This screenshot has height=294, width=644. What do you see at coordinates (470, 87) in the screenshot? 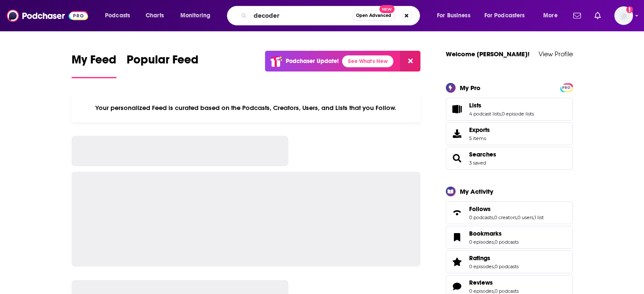
I see `div: My Pro` at bounding box center [470, 87].